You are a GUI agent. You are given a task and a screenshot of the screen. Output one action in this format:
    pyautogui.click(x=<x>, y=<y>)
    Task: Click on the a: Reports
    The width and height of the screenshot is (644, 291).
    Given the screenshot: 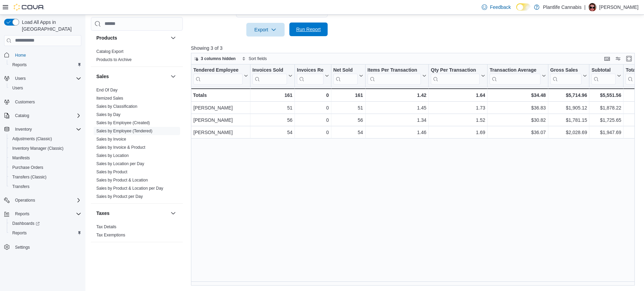 What is the action you would take?
    pyautogui.click(x=19, y=65)
    